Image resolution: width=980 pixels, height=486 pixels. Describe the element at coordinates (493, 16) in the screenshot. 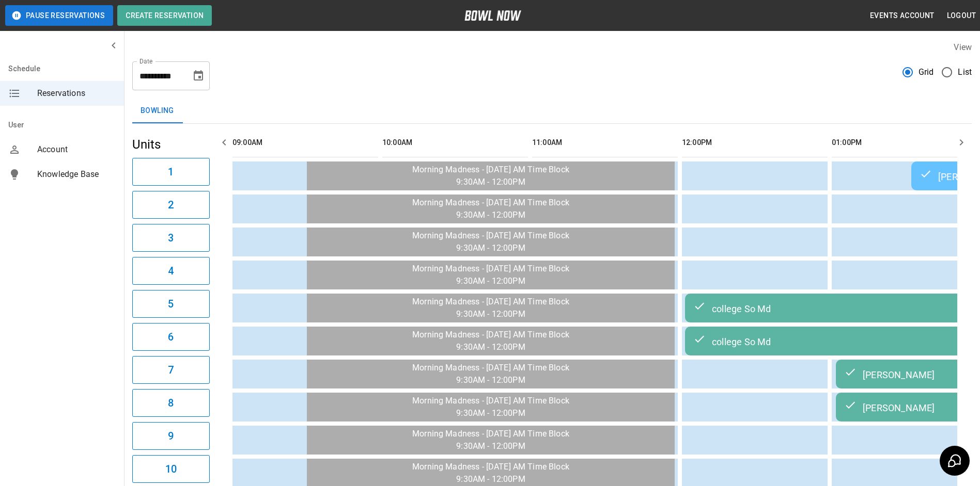

I see `img: logo` at that location.